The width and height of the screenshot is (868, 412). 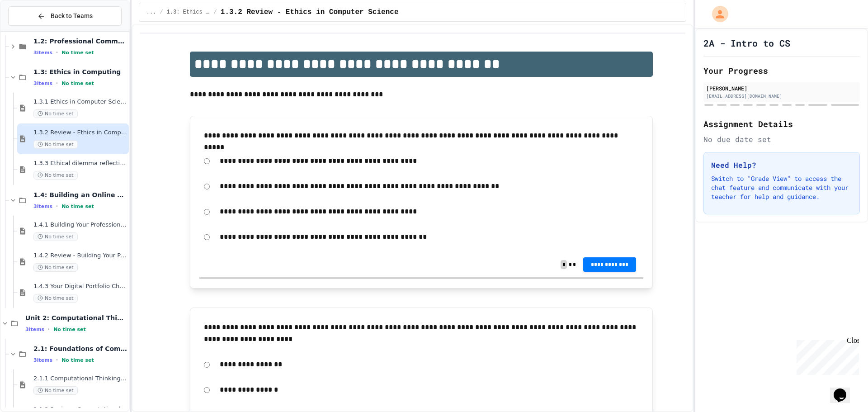 What do you see at coordinates (80, 195) in the screenshot?
I see `span: 1.4: Building an Online Presence` at bounding box center [80, 195].